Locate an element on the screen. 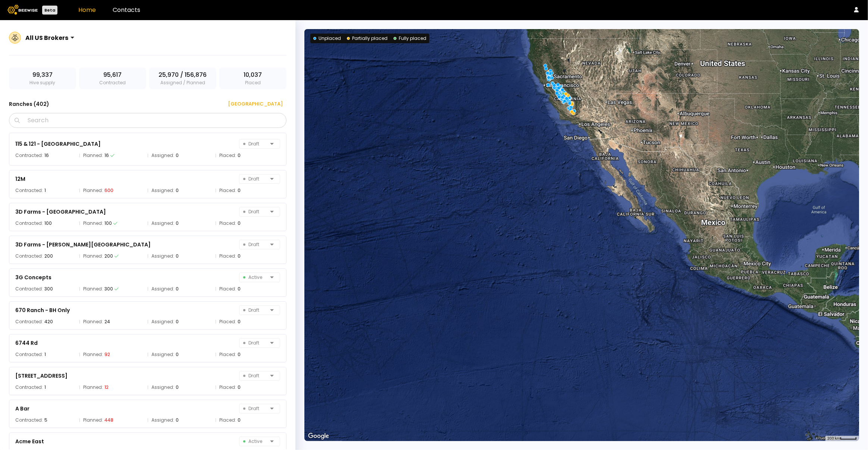 Image resolution: width=868 pixels, height=450 pixels. div: All US Brokers is located at coordinates (47, 38).